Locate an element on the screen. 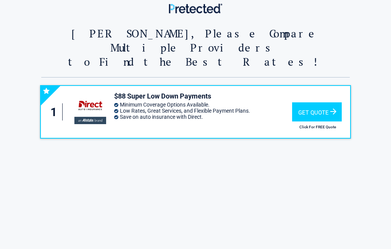 The width and height of the screenshot is (391, 249). li: Save on auto insurance with Direct. is located at coordinates (203, 117).